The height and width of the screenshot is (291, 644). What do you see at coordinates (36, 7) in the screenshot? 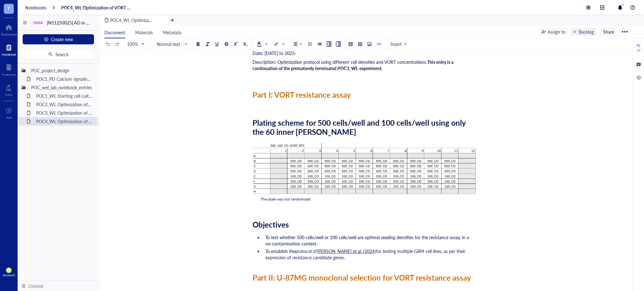
I see `div: Notebooks` at bounding box center [36, 7].